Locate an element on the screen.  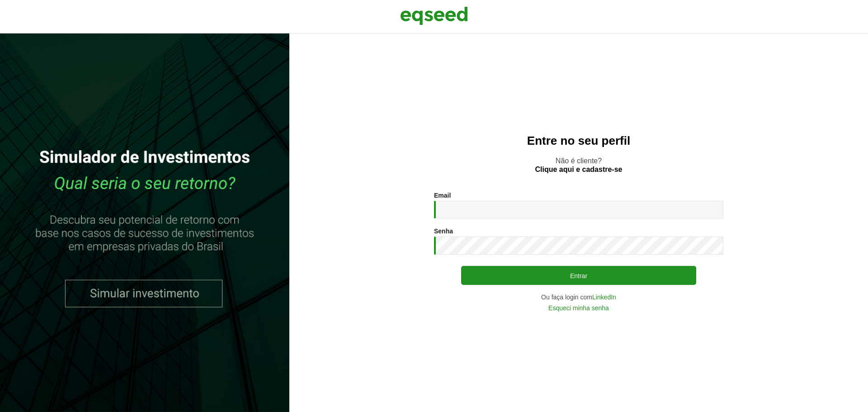
label: Senha is located at coordinates (444, 231).